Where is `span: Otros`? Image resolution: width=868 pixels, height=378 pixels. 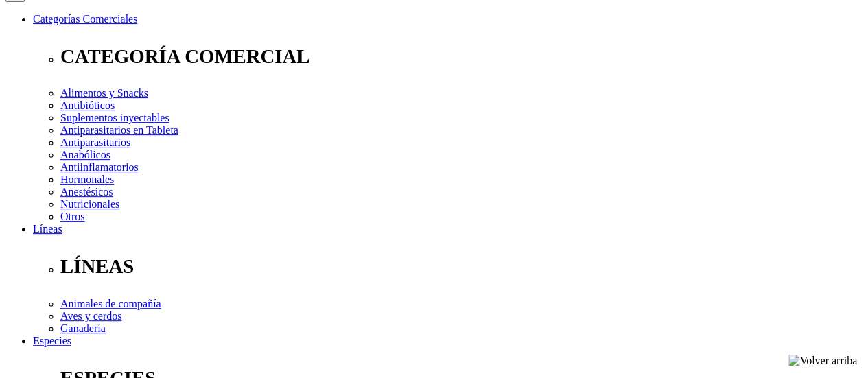
span: Otros is located at coordinates (72, 216).